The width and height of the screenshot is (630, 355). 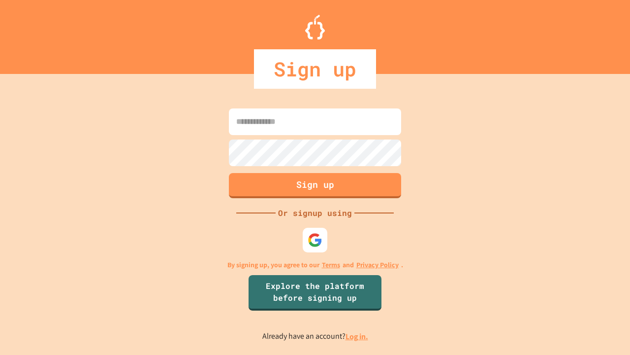 I want to click on p: By signing up, you agree to our and ., so click(x=315, y=264).